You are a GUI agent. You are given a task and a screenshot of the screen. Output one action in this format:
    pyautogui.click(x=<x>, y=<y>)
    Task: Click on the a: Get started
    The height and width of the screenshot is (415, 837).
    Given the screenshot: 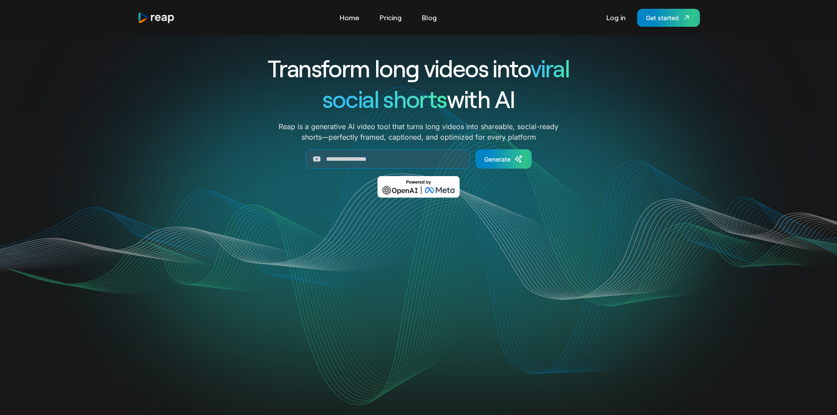 What is the action you would take?
    pyautogui.click(x=668, y=18)
    